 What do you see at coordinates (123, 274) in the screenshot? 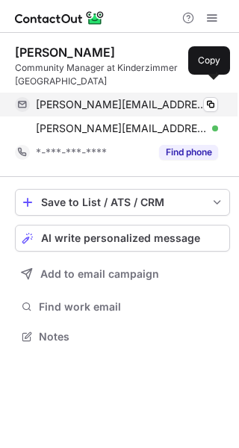
I see `button: Add to email campaign` at bounding box center [123, 274].